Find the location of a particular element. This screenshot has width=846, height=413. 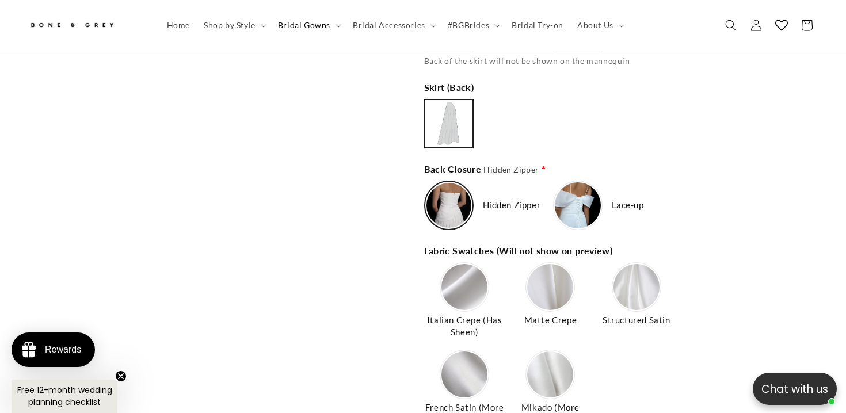

span: Skirt (Back) is located at coordinates (450, 87).